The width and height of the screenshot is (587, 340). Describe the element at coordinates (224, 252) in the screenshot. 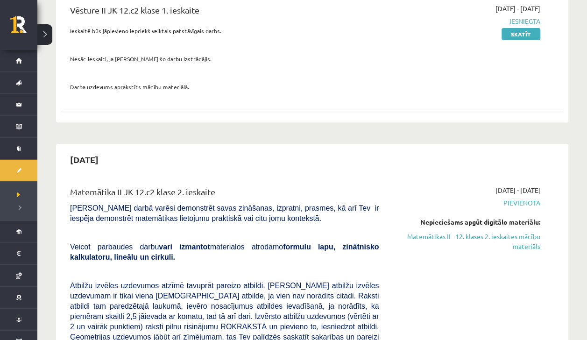

I see `span: Veicot pārbaudes darbu materiālos atrodamo` at that location.